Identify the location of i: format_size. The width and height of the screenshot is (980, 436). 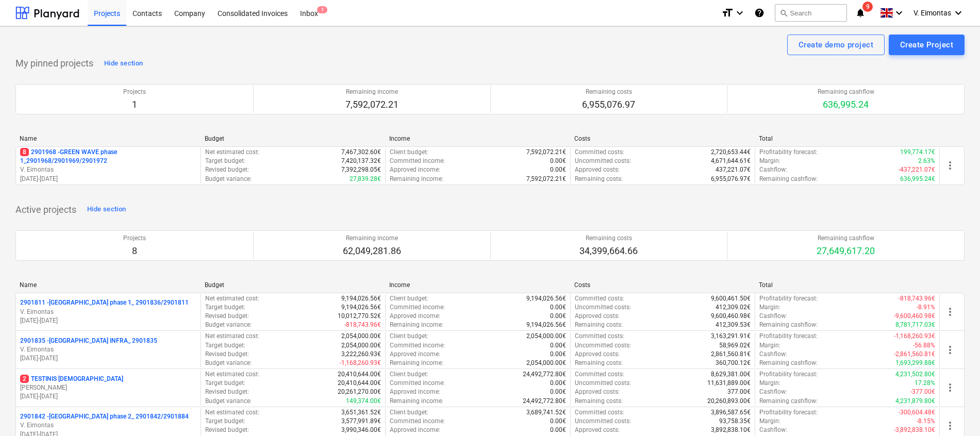
(727, 13).